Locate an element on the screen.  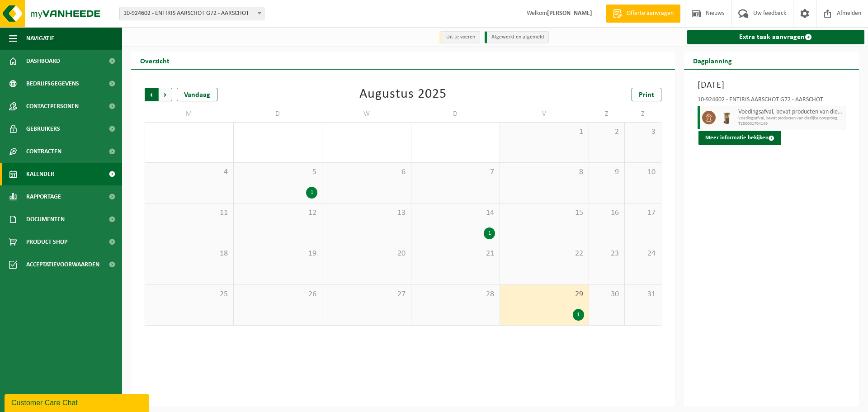
div: 10-924602 - ENTIRIS AARSCHOT G72 - AARSCHOT is located at coordinates (772, 101).